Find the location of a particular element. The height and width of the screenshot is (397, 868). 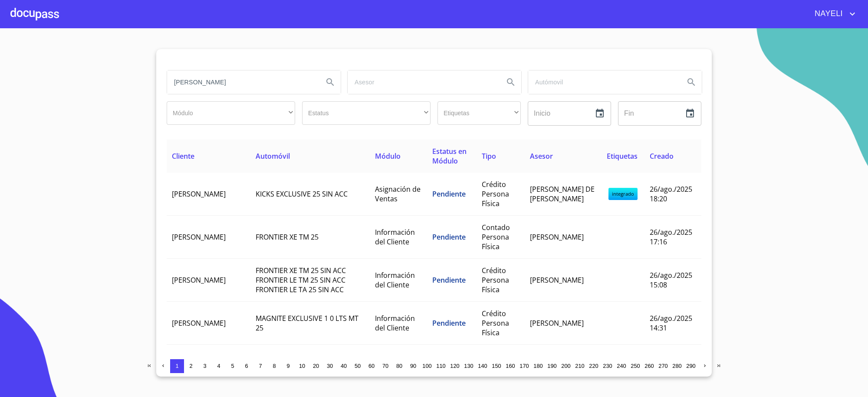

span: 260 is located at coordinates (649, 366).